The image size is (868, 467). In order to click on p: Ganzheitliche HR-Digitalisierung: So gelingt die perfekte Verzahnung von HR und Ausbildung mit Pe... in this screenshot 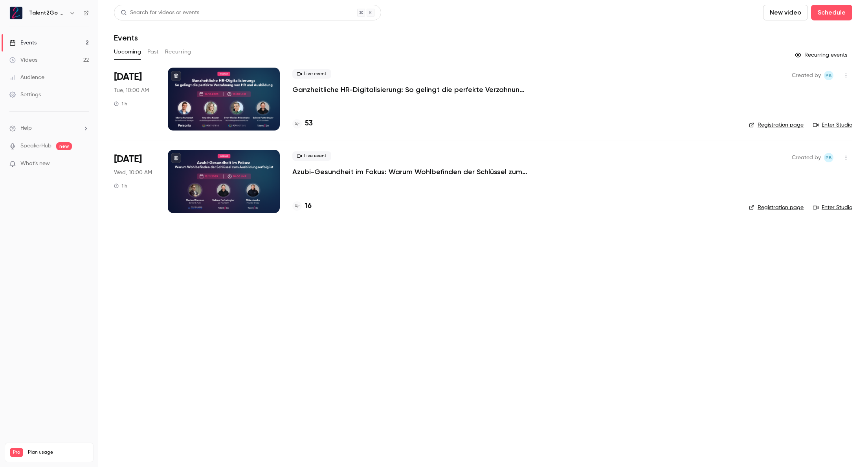, I will do `click(410, 90)`.